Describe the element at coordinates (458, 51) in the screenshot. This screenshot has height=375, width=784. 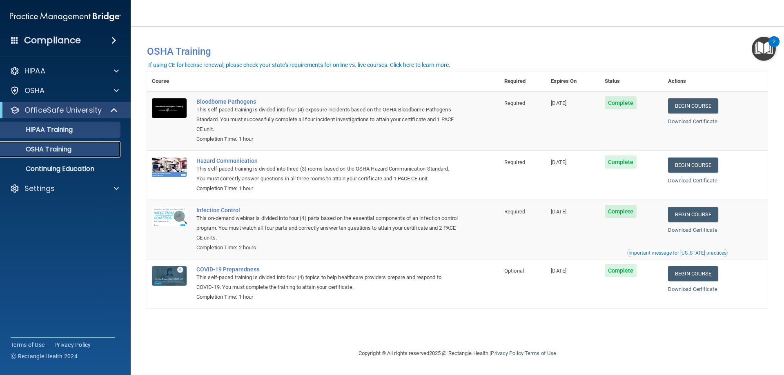
I see `h4: OSHA Training` at that location.